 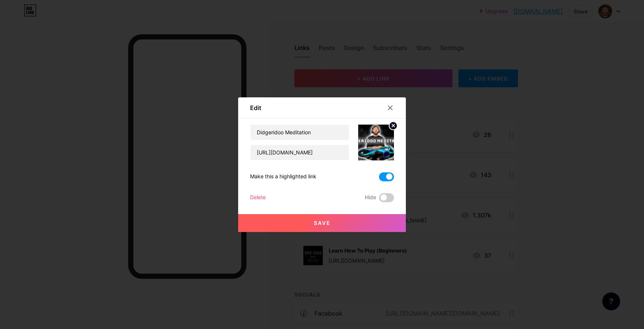 I want to click on input: URL, so click(x=300, y=153).